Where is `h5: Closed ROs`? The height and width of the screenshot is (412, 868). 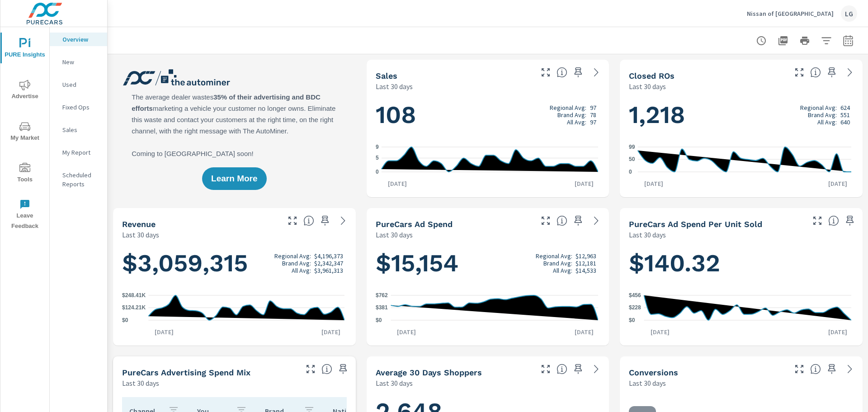 h5: Closed ROs is located at coordinates (652, 75).